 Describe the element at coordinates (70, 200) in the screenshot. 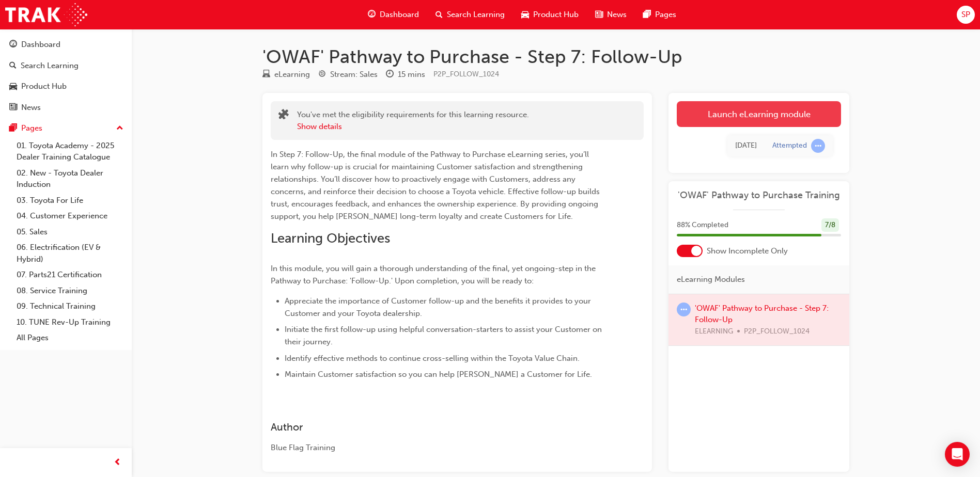

I see `a: 03. Toyota For Life` at that location.